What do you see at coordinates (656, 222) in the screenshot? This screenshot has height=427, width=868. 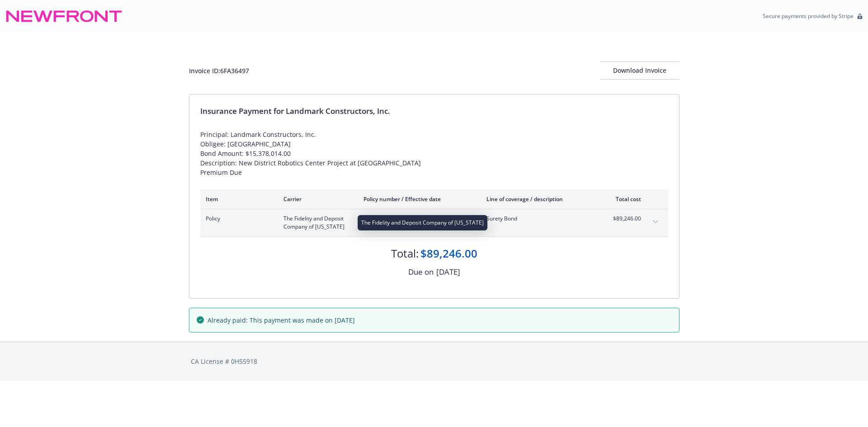 I see `button: expand content` at bounding box center [656, 222].